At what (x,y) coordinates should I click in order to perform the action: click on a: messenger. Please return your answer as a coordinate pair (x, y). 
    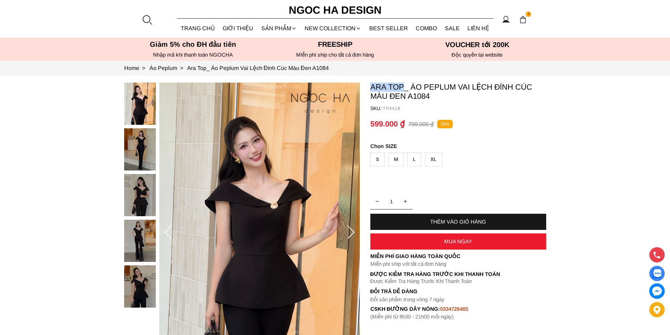
    Looking at the image, I should click on (657, 291).